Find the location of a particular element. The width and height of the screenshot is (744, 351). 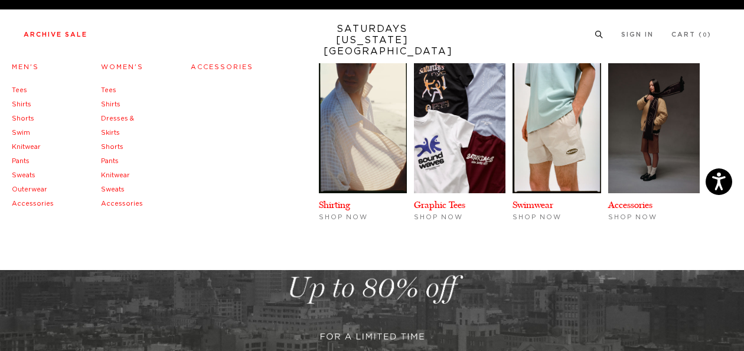

a: Swim is located at coordinates (21, 132).